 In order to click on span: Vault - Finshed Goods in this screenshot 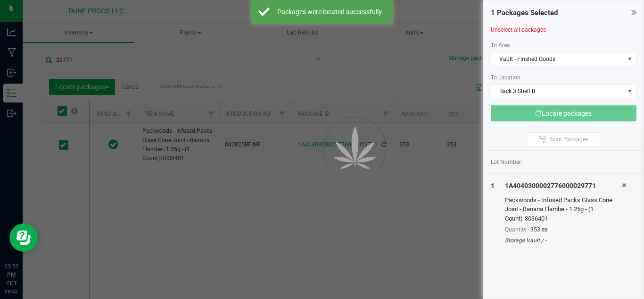, I will do `click(558, 59)`.